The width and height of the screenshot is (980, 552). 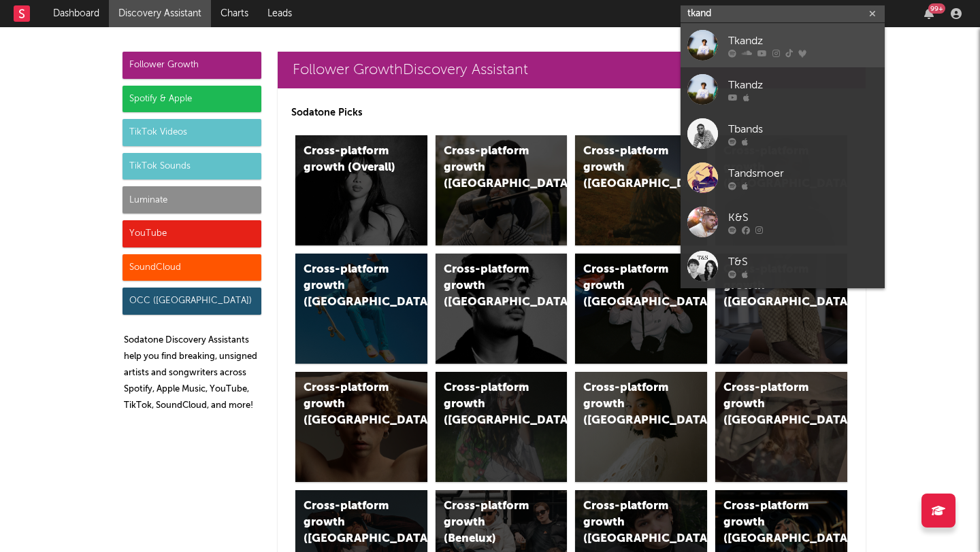 I want to click on div: TikTok Sounds, so click(x=192, y=166).